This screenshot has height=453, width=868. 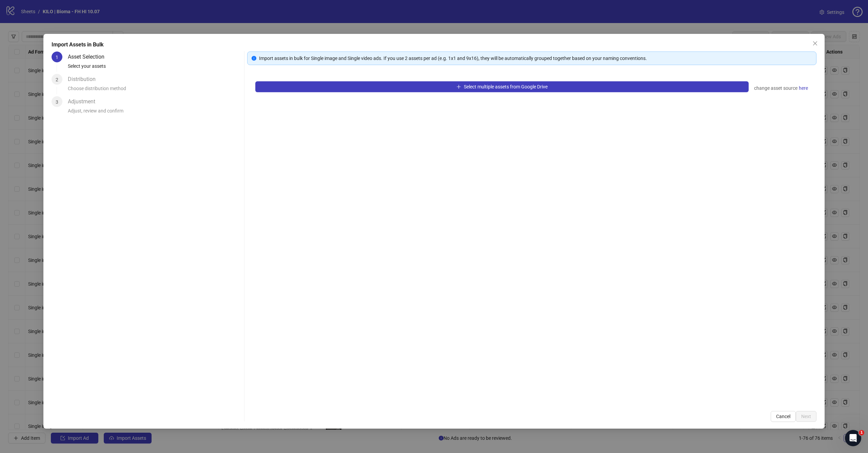 What do you see at coordinates (502, 87) in the screenshot?
I see `button: Select multiple assets from Google Drive` at bounding box center [502, 87].